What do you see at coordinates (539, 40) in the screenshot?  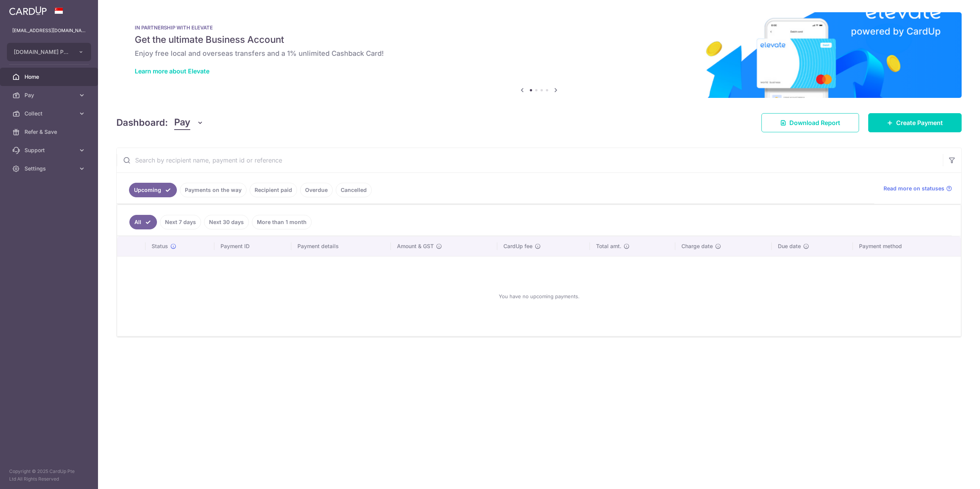 I see `h5: Get the ultimate Business Account` at bounding box center [539, 40].